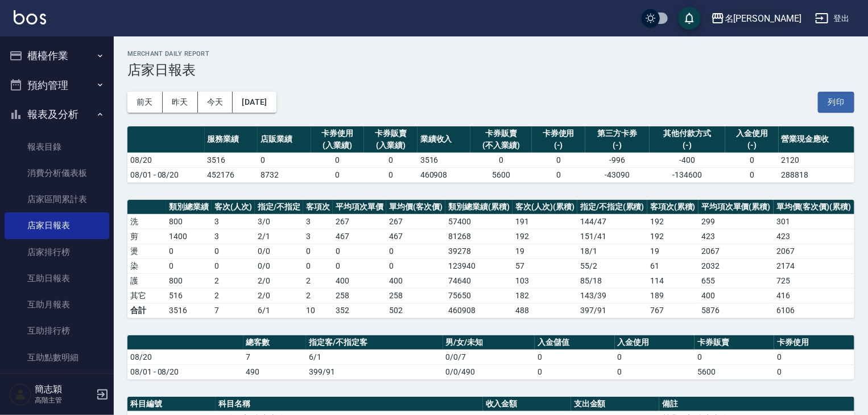  I want to click on td: 6106, so click(814, 310).